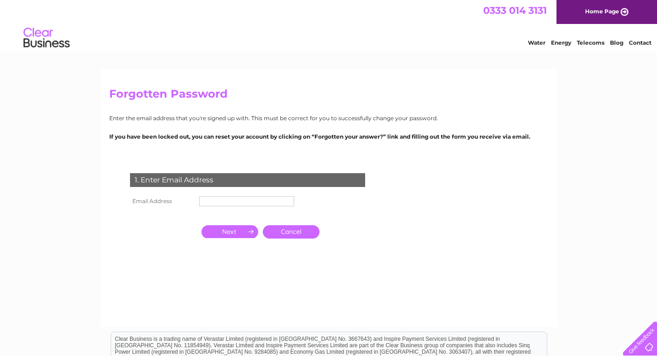 The height and width of the screenshot is (356, 657). What do you see at coordinates (561, 42) in the screenshot?
I see `a: Energy` at bounding box center [561, 42].